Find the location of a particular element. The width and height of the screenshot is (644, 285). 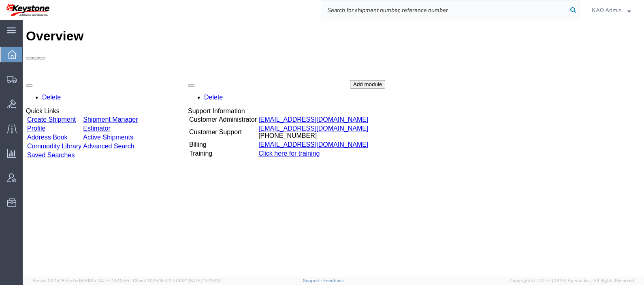

span: Server: 2025.18.0-c7ad5f513fb is located at coordinates (81, 281).